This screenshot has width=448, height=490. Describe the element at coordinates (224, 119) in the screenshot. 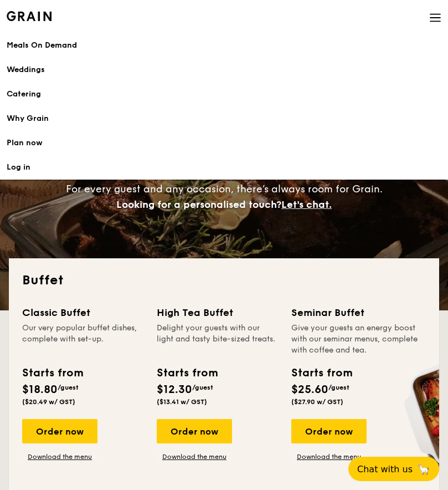

I see `div: Why Grain` at that location.